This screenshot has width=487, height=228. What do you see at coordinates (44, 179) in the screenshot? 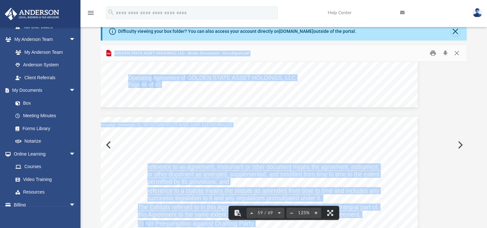
I see `a: Video Training` at bounding box center [44, 179].